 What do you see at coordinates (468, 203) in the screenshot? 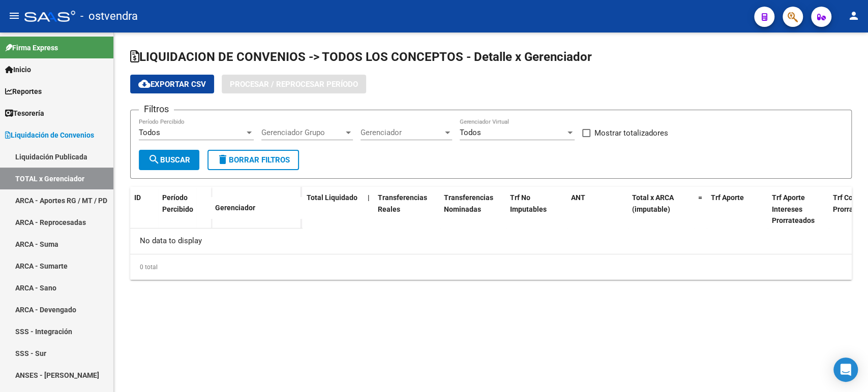
I see `span: Transferencias Nominadas` at bounding box center [468, 203].